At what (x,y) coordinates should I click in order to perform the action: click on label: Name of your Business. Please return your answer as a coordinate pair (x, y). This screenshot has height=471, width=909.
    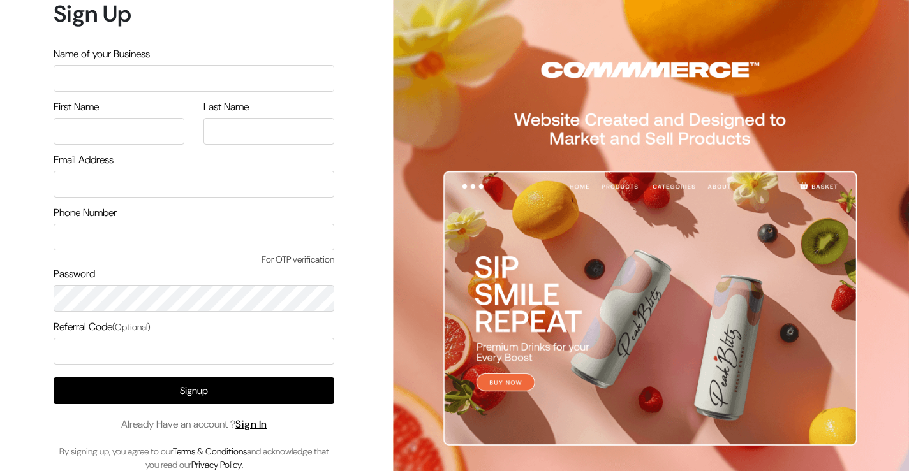
    Looking at the image, I should click on (101, 54).